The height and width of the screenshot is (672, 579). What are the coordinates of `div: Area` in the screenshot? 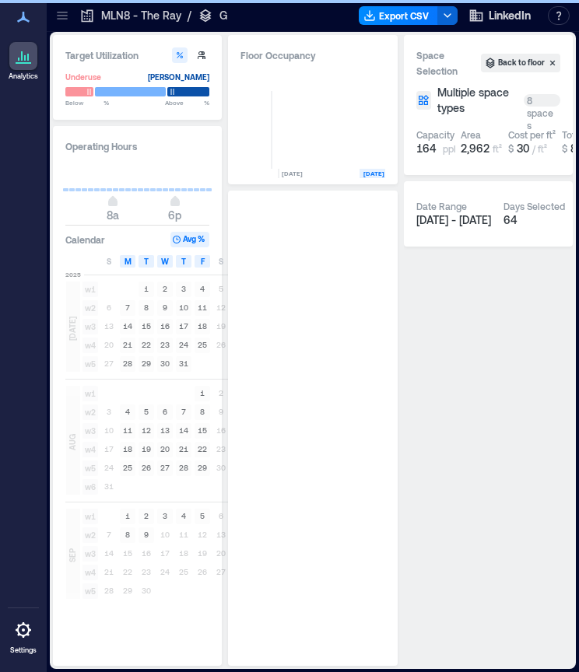 It's located at (471, 135).